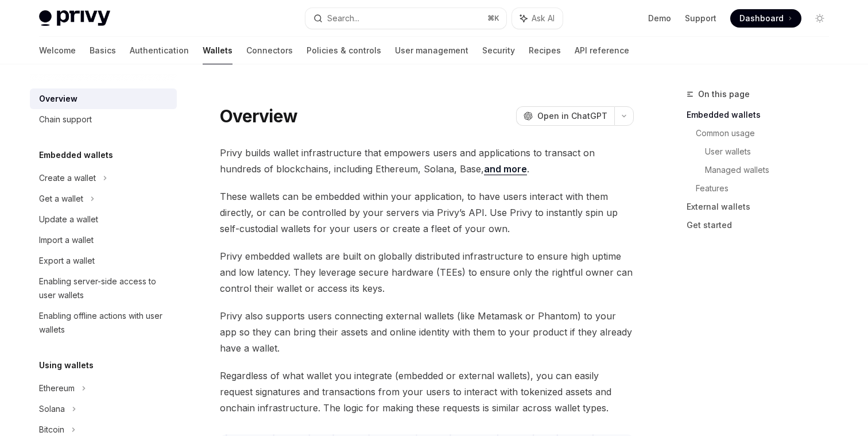 The width and height of the screenshot is (868, 436). Describe the element at coordinates (103, 288) in the screenshot. I see `a: Enabling server-side access to user wallets` at that location.